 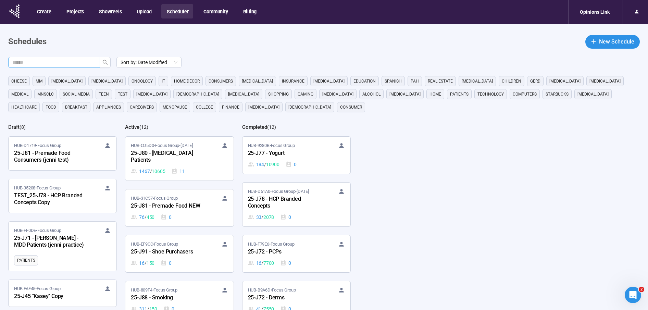 I want to click on span: HUB-9280B • Focus Group, so click(x=271, y=146).